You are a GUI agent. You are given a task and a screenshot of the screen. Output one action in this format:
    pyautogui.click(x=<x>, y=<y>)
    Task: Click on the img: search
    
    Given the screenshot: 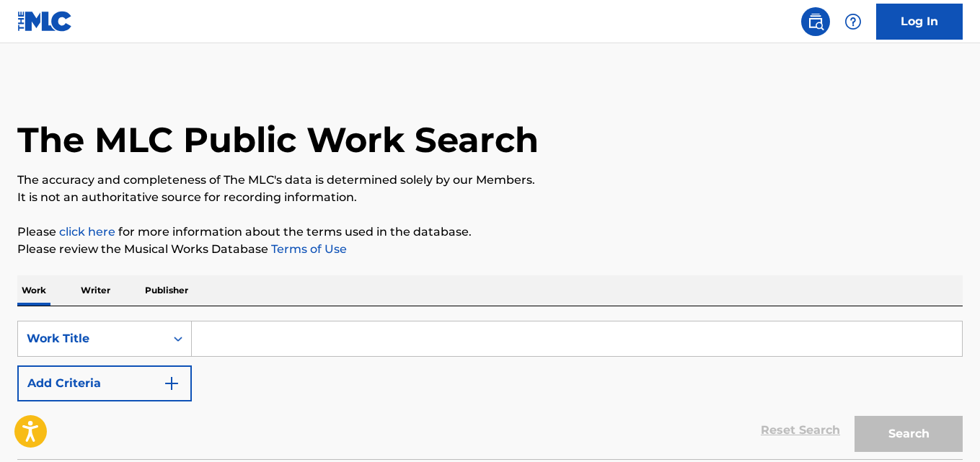 What is the action you would take?
    pyautogui.click(x=816, y=22)
    